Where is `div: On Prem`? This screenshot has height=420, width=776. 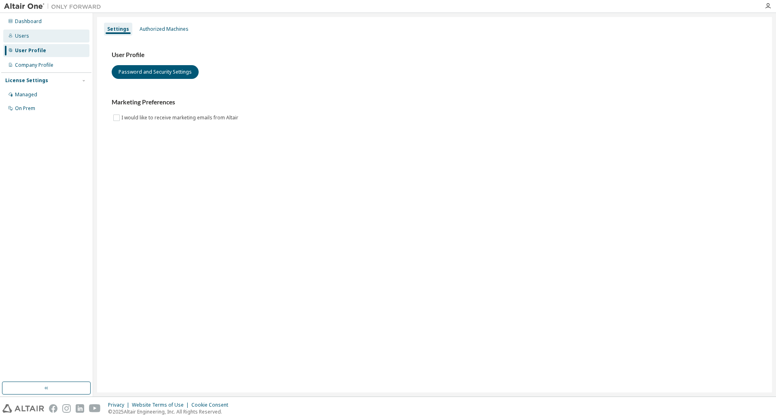
div: On Prem is located at coordinates (25, 108).